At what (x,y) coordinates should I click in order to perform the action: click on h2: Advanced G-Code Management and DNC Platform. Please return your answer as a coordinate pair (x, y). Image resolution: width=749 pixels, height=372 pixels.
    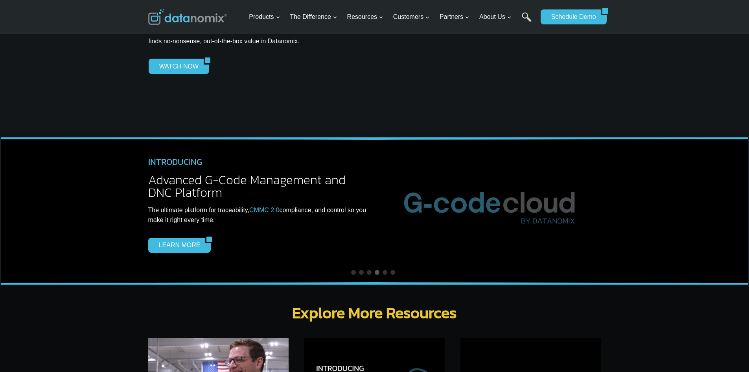
    Looking at the image, I should click on (258, 186).